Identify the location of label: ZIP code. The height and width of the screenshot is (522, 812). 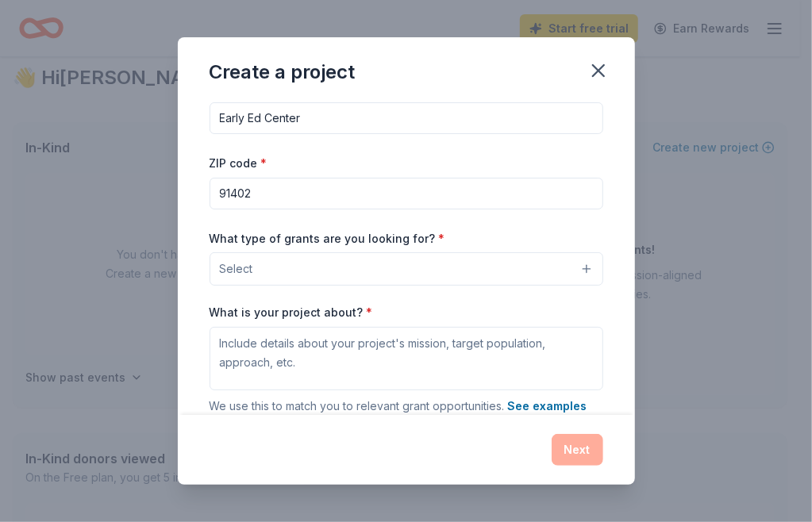
(238, 164).